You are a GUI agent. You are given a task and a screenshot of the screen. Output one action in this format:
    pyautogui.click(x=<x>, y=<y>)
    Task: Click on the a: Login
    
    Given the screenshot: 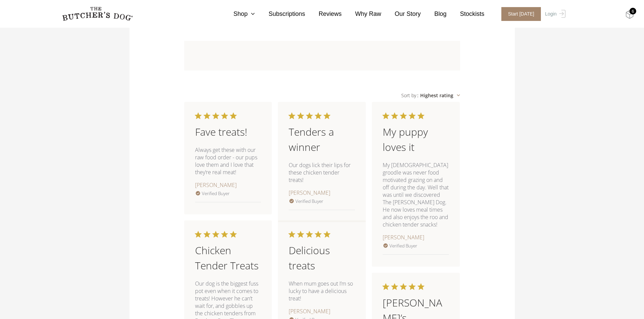 What is the action you would take?
    pyautogui.click(x=554, y=14)
    